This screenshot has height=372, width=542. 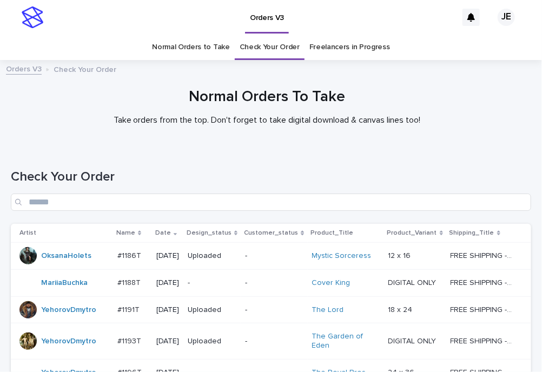 I want to click on a: Orders V3, so click(x=24, y=68).